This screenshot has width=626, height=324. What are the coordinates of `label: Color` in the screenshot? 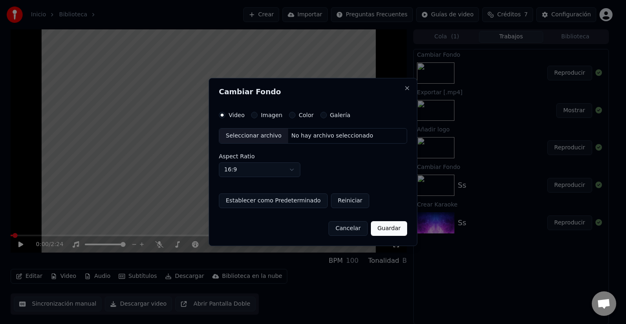 It's located at (306, 115).